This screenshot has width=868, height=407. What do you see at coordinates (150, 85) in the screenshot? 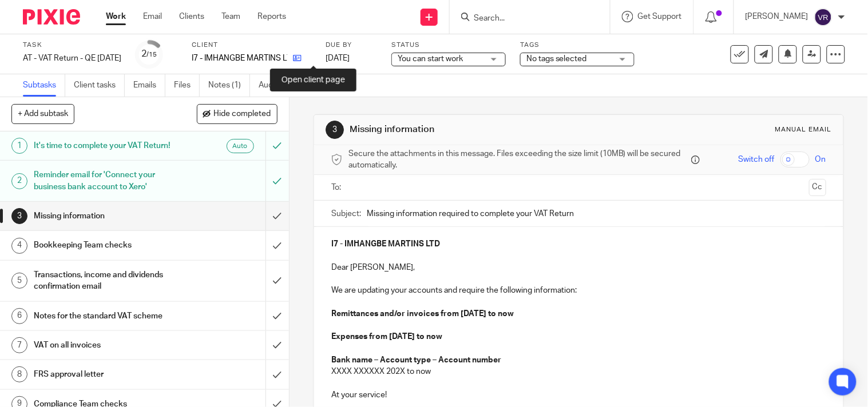
I see `a: Emails` at bounding box center [150, 85].